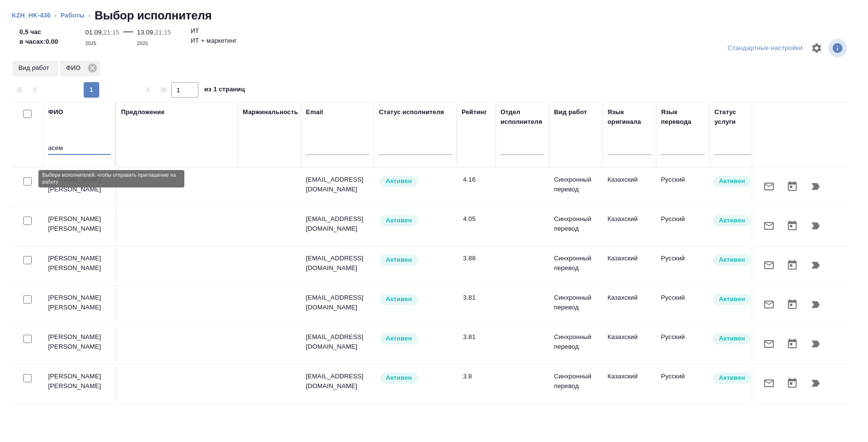  I want to click on div: 4.16, so click(477, 180).